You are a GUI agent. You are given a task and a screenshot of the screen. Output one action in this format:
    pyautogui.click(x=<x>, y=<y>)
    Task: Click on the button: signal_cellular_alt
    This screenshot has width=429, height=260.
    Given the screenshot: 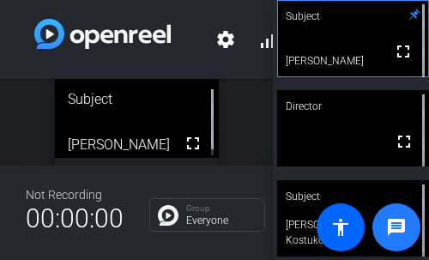 What is the action you would take?
    pyautogui.click(x=267, y=39)
    